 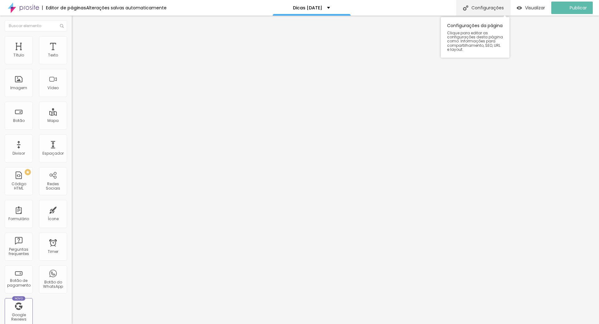 I want to click on div: Mapa, so click(x=53, y=121).